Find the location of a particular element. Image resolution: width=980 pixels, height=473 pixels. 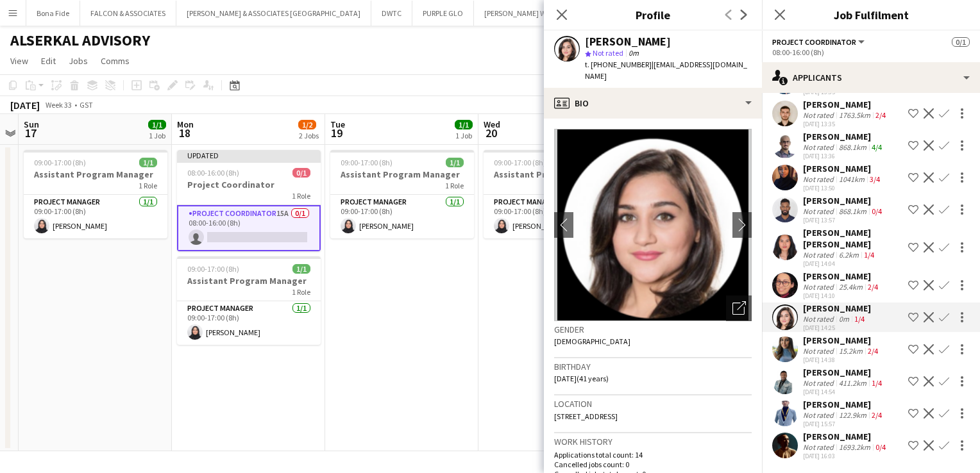

span: Mon is located at coordinates (185, 125).